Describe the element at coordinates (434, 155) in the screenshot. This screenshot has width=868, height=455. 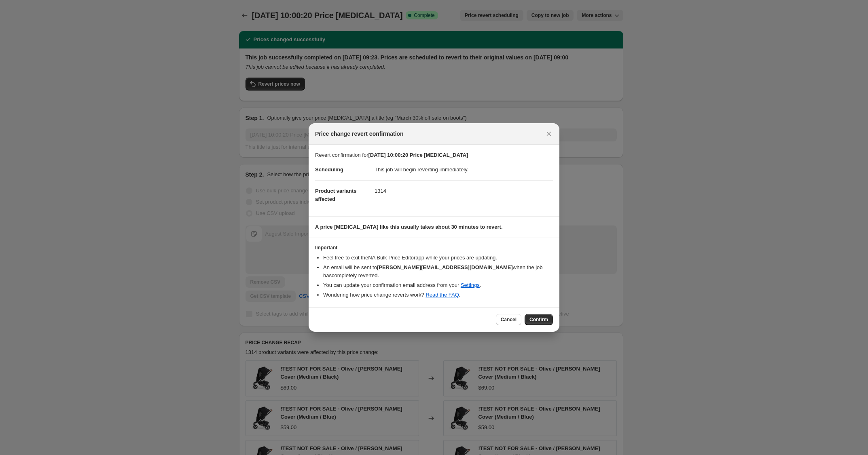
I see `p: Revert confirmation for` at that location.